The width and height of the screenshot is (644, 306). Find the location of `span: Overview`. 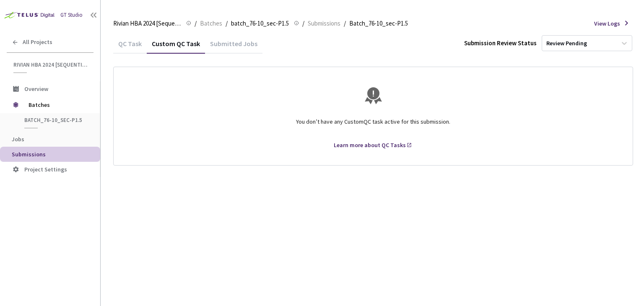

span: Overview is located at coordinates (36, 89).